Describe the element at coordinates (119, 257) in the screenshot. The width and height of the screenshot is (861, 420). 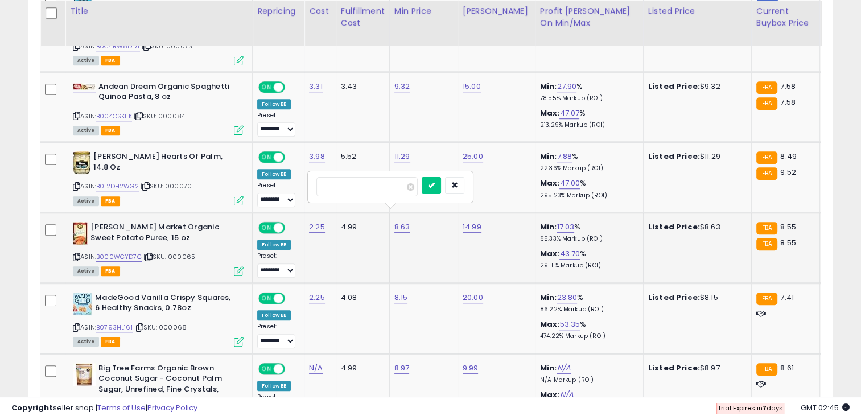
I see `a: B000WCYD7C` at that location.